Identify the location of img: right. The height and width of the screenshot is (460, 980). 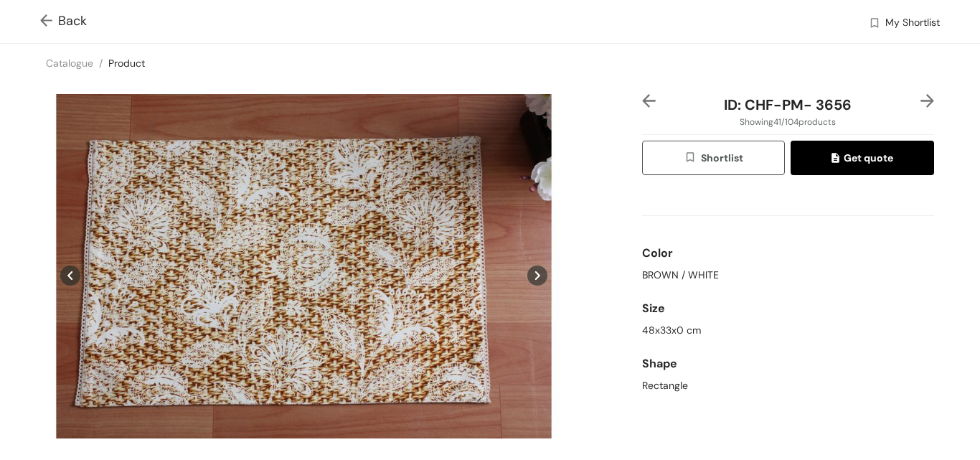
(927, 100).